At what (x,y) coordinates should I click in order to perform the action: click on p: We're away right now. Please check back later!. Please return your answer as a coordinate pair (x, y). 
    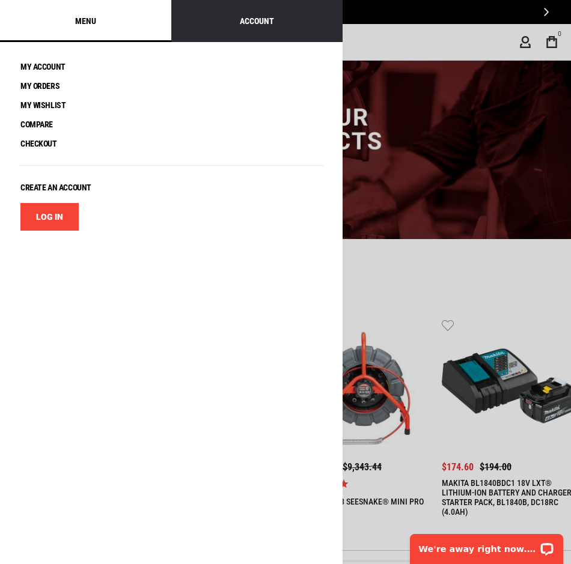
    Looking at the image, I should click on (76, 23).